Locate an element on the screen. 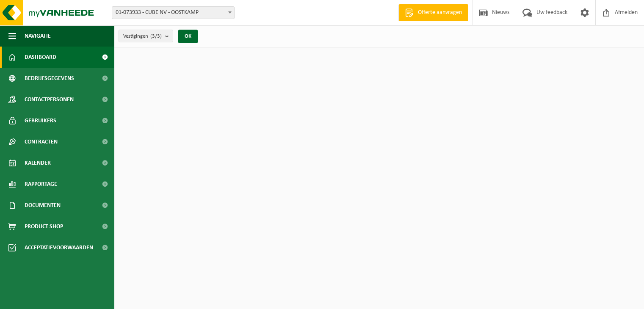  span: Contracten is located at coordinates (41, 142).